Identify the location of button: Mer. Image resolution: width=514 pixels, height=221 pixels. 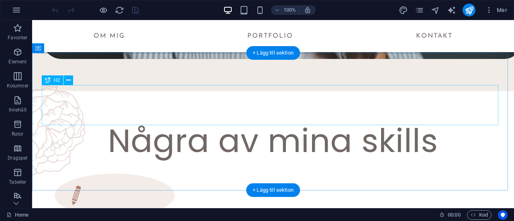
(496, 10).